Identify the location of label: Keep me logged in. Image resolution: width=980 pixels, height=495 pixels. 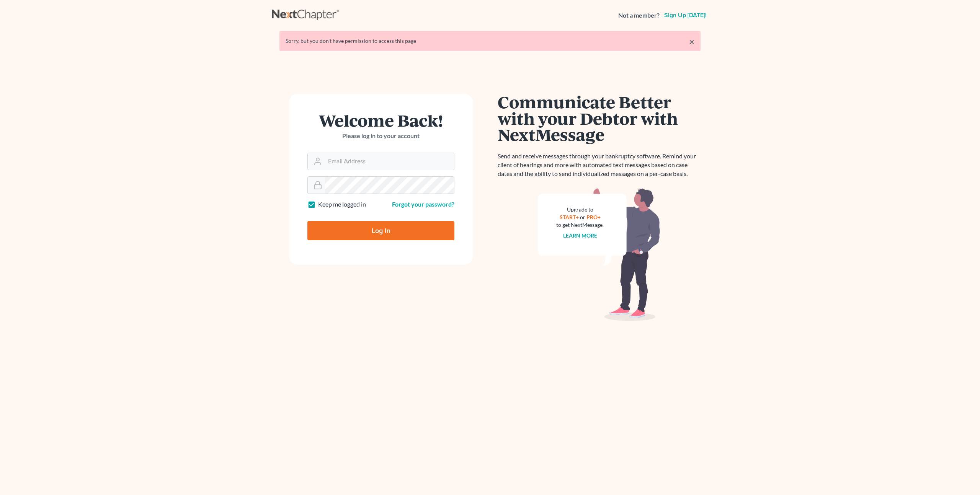
(342, 205).